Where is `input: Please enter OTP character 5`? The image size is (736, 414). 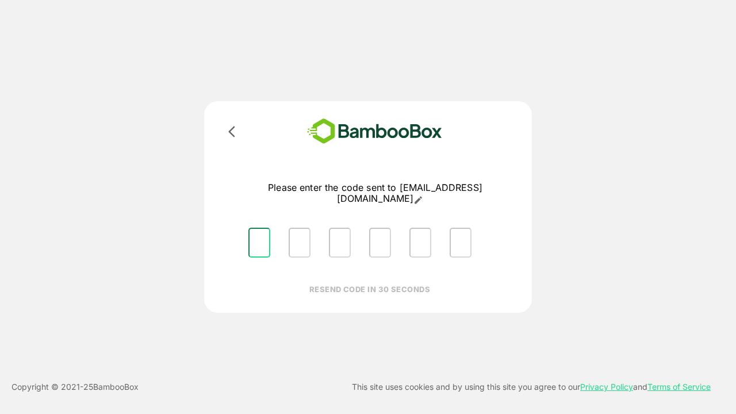
input: Please enter OTP character 5 is located at coordinates (421, 243).